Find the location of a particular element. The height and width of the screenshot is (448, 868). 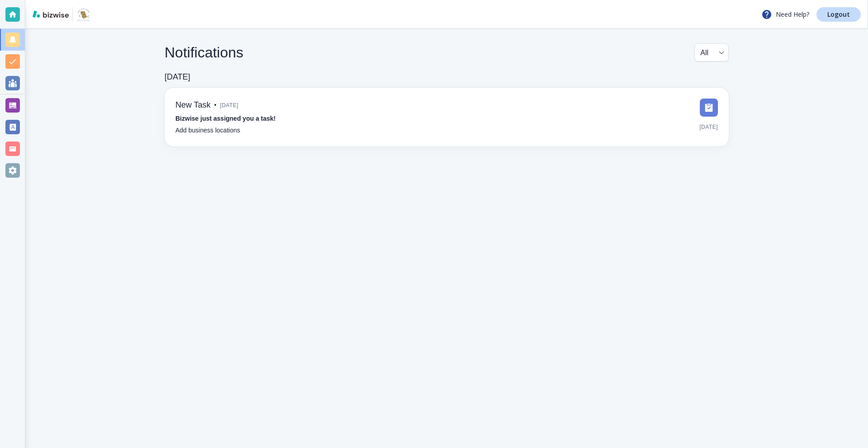

p: Need Help? is located at coordinates (785, 14).